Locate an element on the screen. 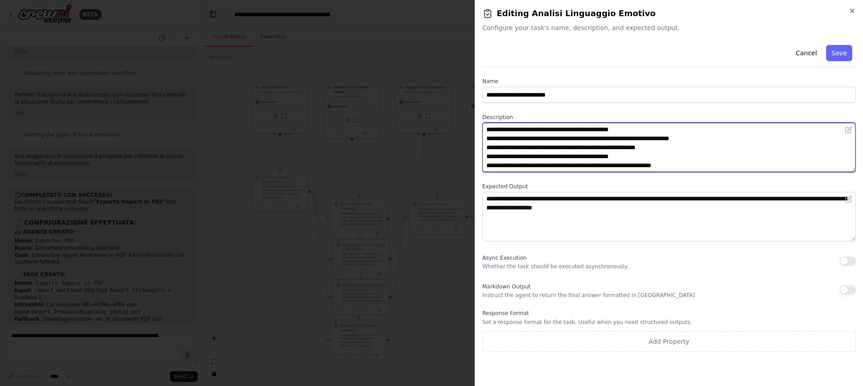 This screenshot has width=863, height=386. p: Set a response format for the task. Useful when you need structured outputs. is located at coordinates (669, 322).